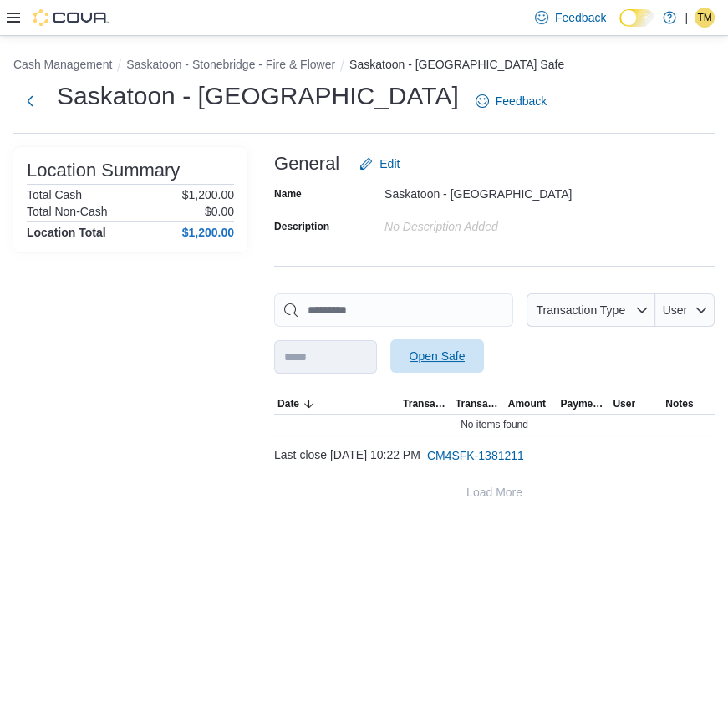 Image resolution: width=728 pixels, height=723 pixels. Describe the element at coordinates (66, 233) in the screenshot. I see `h4: Location Total` at that location.